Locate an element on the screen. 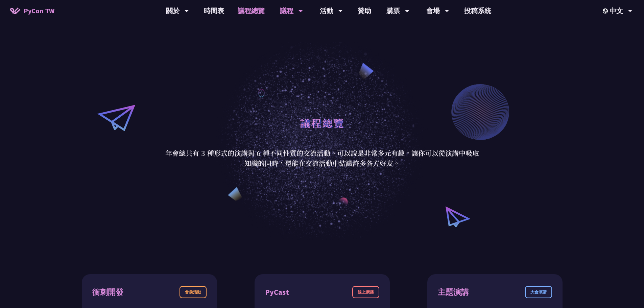  img: Home icon of PyCon TW 2025 is located at coordinates (15, 11).